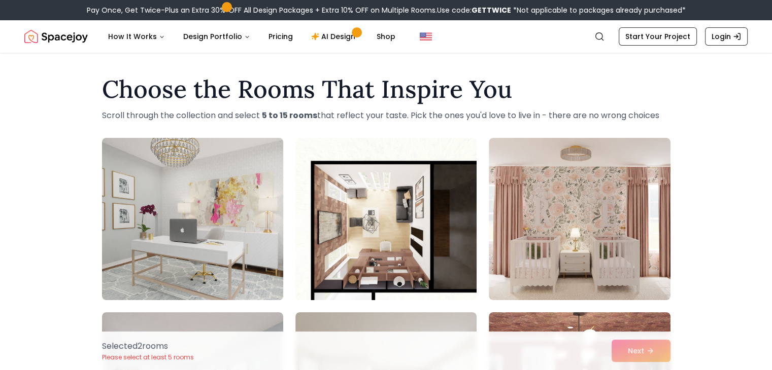 The height and width of the screenshot is (370, 772). Describe the element at coordinates (386, 37) in the screenshot. I see `nav: Global` at that location.